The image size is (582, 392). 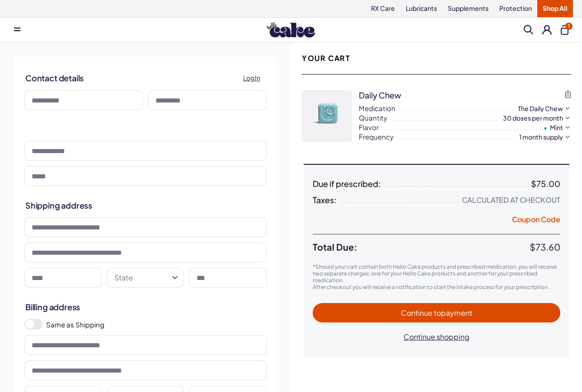 I want to click on h2: Contact details, so click(x=146, y=78).